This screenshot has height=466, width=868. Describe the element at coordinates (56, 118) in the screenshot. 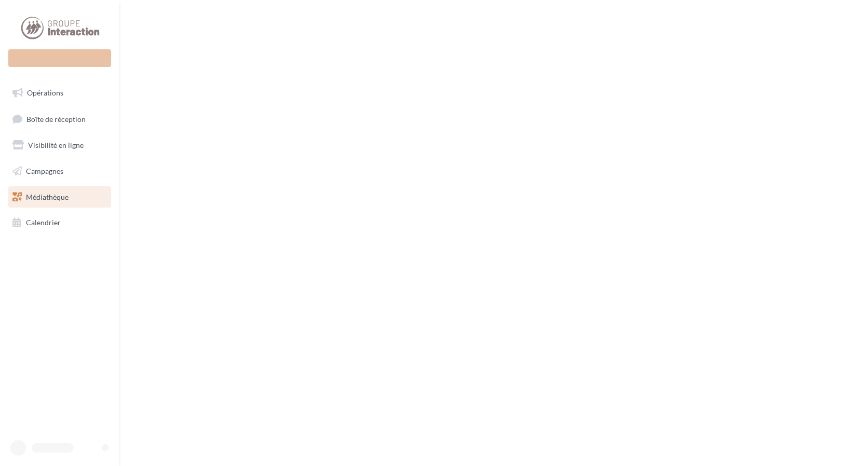

I see `span: Boîte de réception` at that location.